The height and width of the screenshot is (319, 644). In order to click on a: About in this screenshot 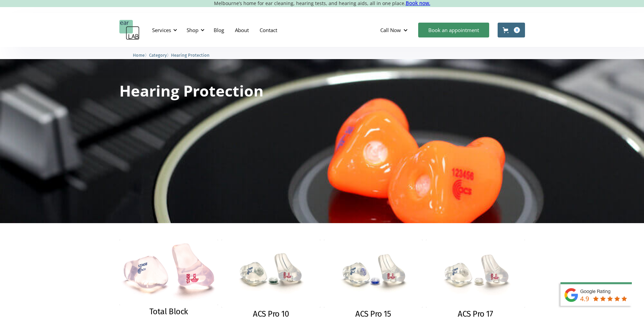, I will do `click(242, 30)`.